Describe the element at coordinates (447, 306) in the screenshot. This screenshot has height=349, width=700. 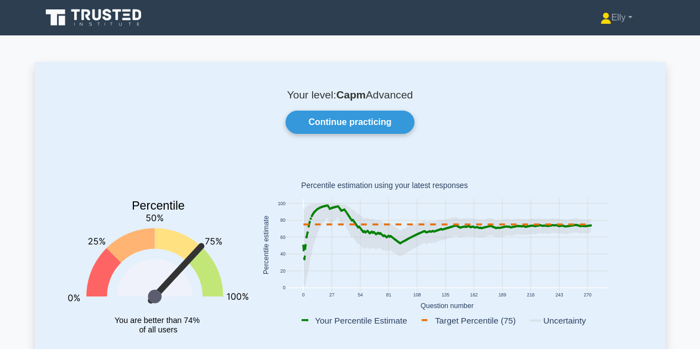
I see `text: Question number` at that location.